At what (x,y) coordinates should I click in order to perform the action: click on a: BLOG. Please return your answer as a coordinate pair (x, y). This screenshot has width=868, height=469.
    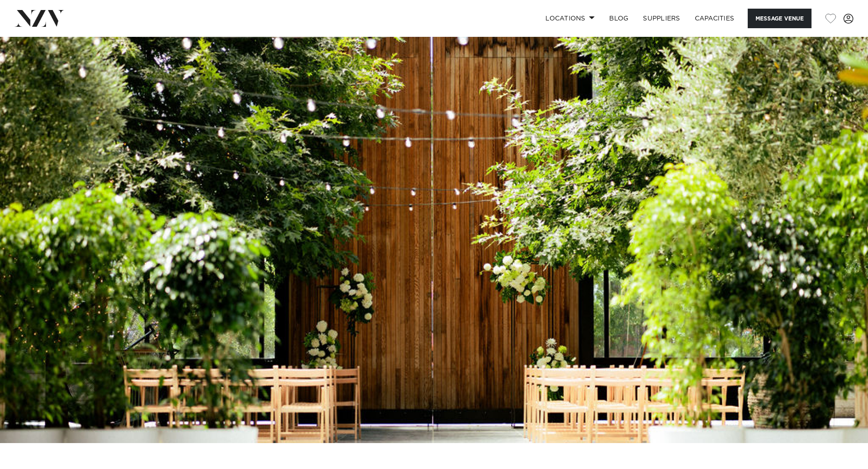
    Looking at the image, I should click on (618, 18).